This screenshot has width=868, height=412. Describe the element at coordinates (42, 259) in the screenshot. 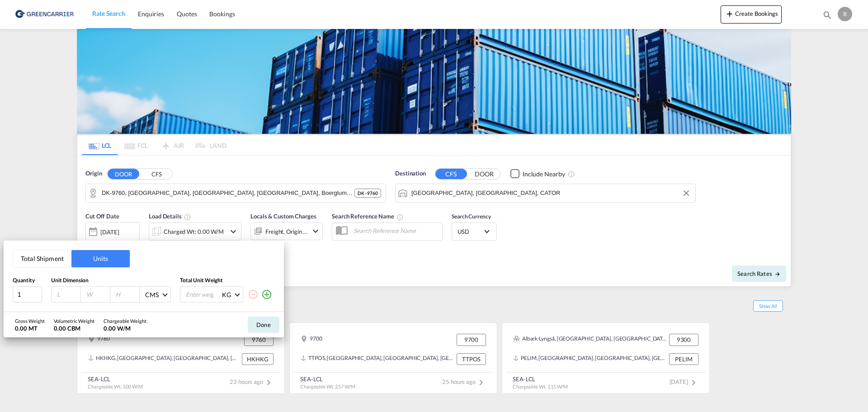

I see `button: Total Shipment` at that location.